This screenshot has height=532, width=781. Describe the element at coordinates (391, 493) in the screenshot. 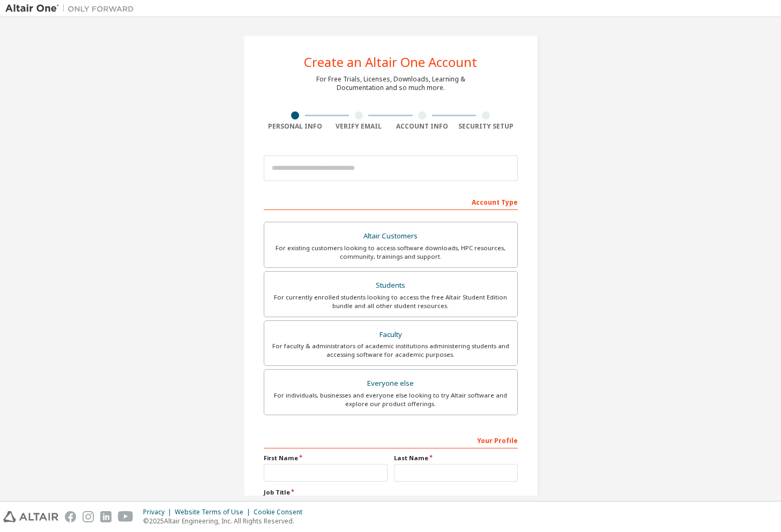

I see `label: Job Title` at that location.